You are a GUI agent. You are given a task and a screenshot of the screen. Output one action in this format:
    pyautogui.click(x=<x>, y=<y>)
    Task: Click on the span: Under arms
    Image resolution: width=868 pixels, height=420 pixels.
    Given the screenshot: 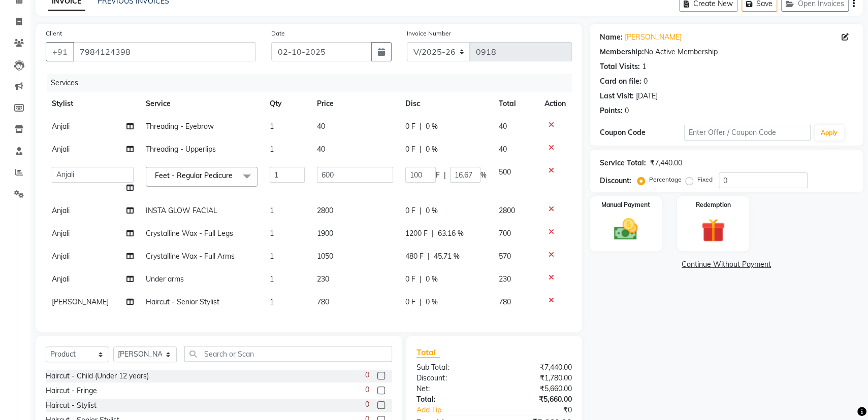 What is the action you would take?
    pyautogui.click(x=165, y=279)
    